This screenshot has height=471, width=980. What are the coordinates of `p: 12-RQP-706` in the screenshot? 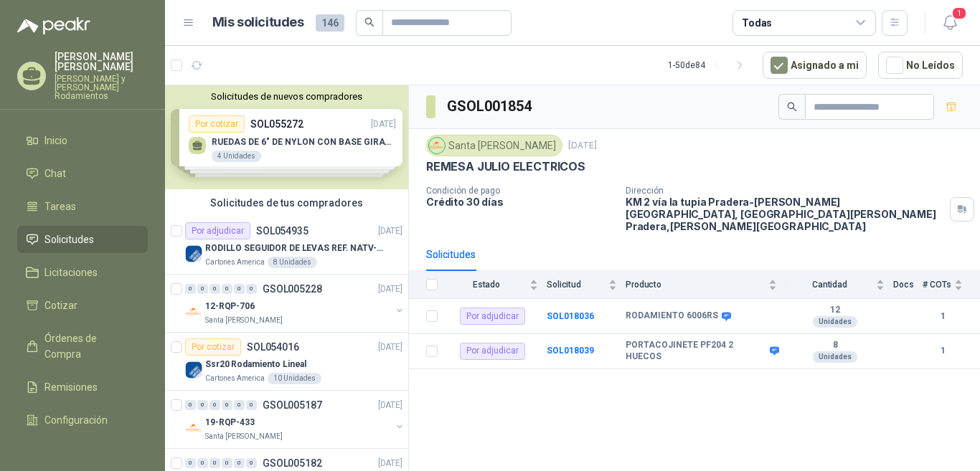 It's located at (229, 306).